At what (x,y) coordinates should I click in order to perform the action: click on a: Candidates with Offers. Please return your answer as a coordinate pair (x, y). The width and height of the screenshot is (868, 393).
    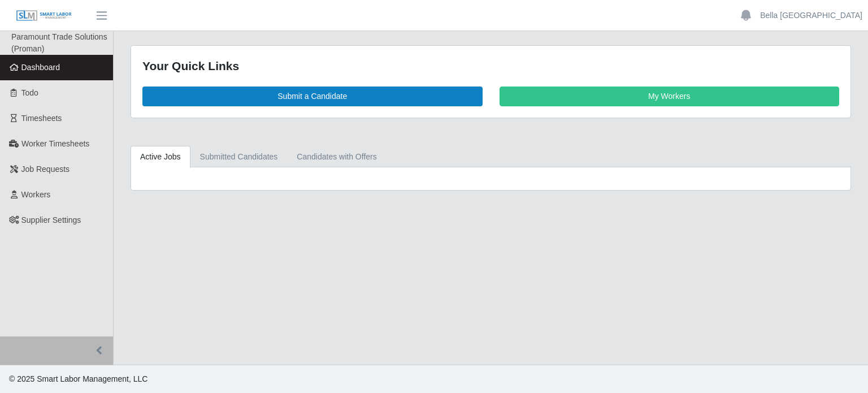
    Looking at the image, I should click on (336, 157).